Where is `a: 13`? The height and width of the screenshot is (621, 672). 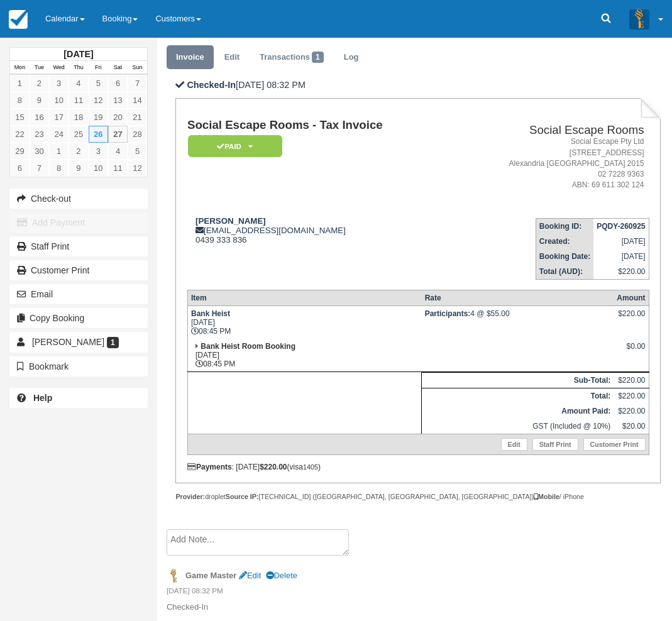 a: 13 is located at coordinates (118, 100).